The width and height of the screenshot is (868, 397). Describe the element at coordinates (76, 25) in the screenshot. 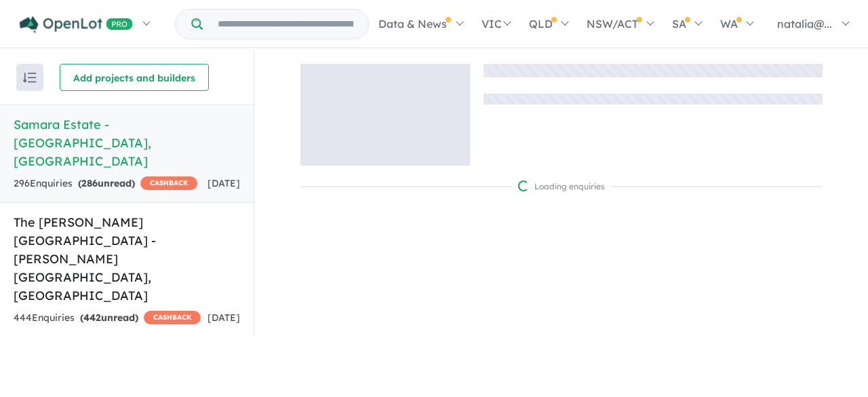

I see `img: Openlot PRO Logo White` at that location.